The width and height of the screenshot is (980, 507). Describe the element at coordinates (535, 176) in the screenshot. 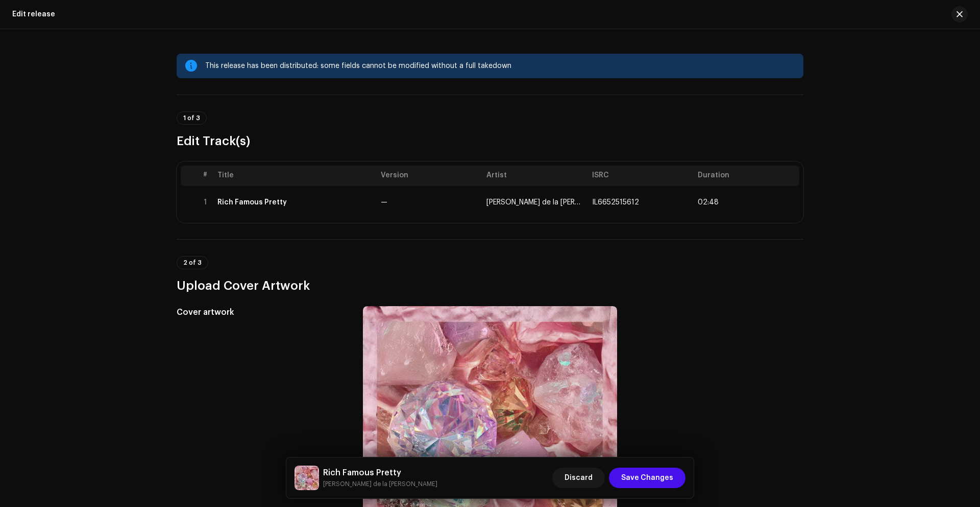

I see `th: Artist` at that location.